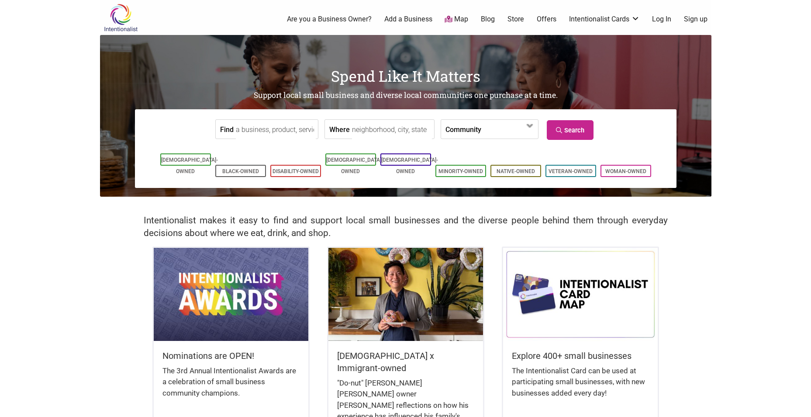 Image resolution: width=811 pixels, height=417 pixels. I want to click on a: Intentionalist Cards, so click(604, 19).